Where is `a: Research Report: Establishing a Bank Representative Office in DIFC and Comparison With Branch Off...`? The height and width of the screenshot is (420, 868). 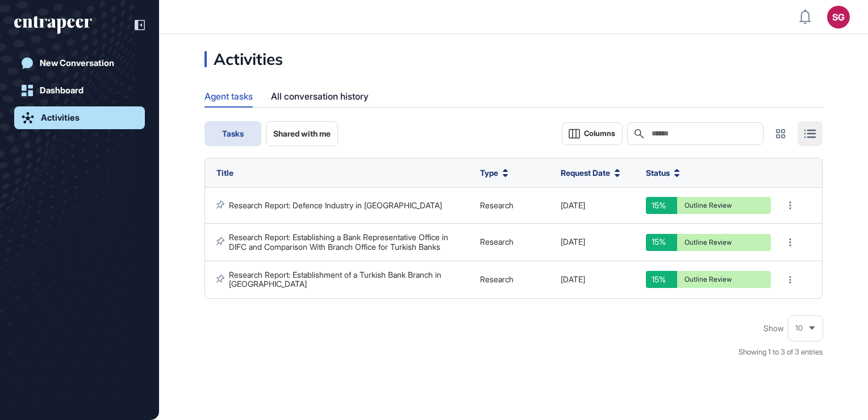 a: Research Report: Establishing a Bank Representative Office in DIFC and Comparison With Branch Off... is located at coordinates (340, 241).